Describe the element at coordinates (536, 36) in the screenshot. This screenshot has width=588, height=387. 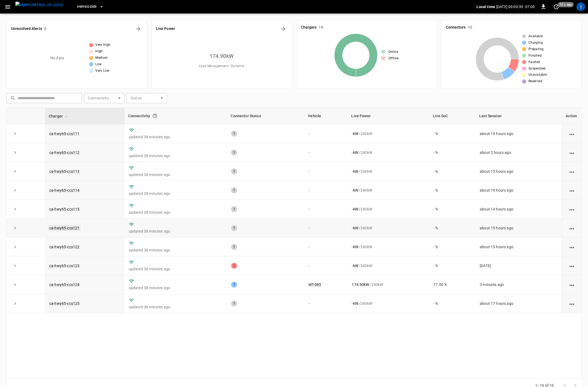
I see `span: Available` at that location.